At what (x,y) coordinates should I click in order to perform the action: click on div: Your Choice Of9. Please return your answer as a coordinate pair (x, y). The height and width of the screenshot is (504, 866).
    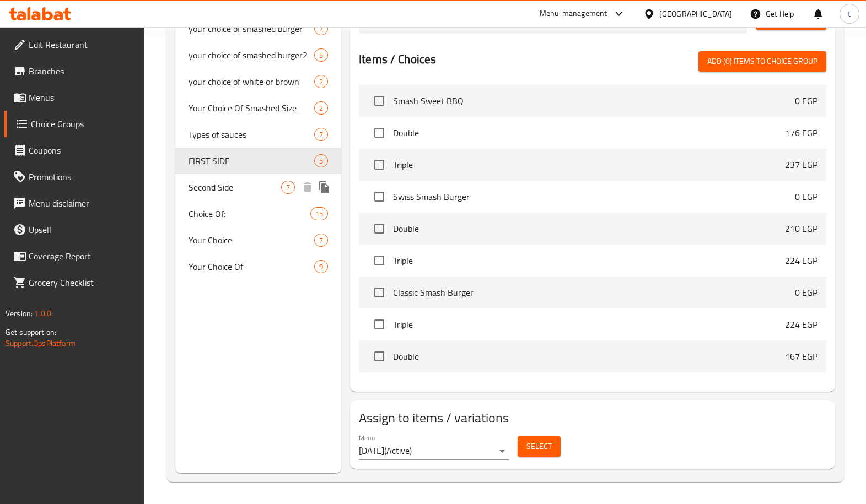
    Looking at the image, I should click on (258, 266).